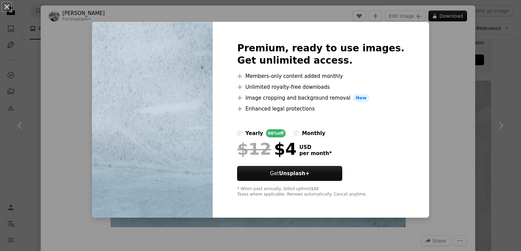 Image resolution: width=521 pixels, height=251 pixels. What do you see at coordinates (276, 133) in the screenshot?
I see `div: 66% off` at bounding box center [276, 133].